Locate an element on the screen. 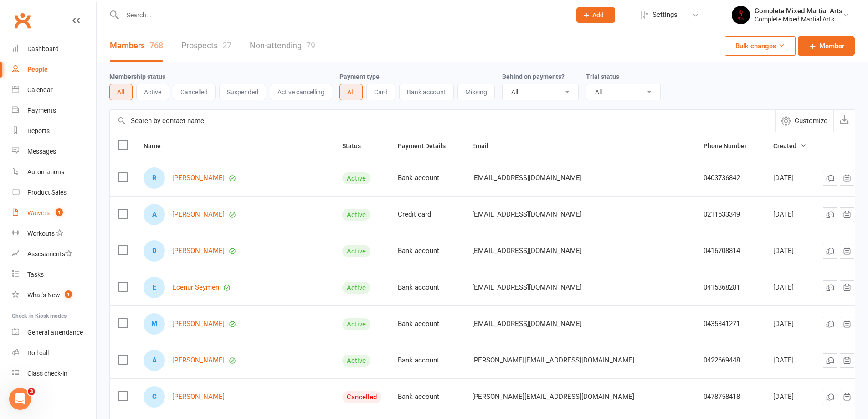  a: Automations is located at coordinates (54, 172).